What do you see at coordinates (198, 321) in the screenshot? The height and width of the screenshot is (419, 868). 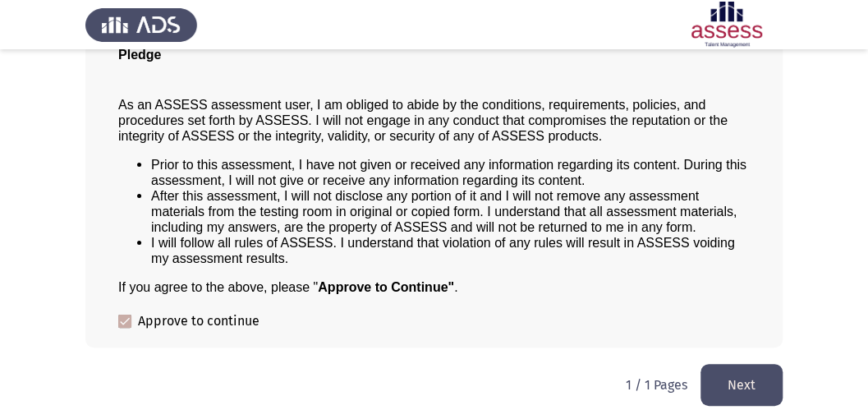 I see `span: Approve to continue` at bounding box center [198, 321].